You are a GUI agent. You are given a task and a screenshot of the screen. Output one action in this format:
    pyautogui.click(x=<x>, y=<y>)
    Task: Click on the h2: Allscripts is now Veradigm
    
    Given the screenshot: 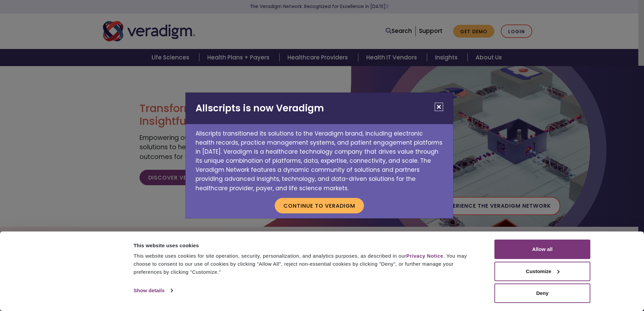 What is the action you would take?
    pyautogui.click(x=320, y=108)
    